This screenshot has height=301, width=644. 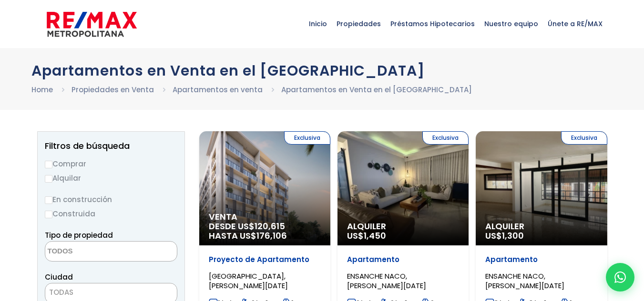 What do you see at coordinates (48, 179) in the screenshot?
I see `input: Alquilar` at bounding box center [48, 179].